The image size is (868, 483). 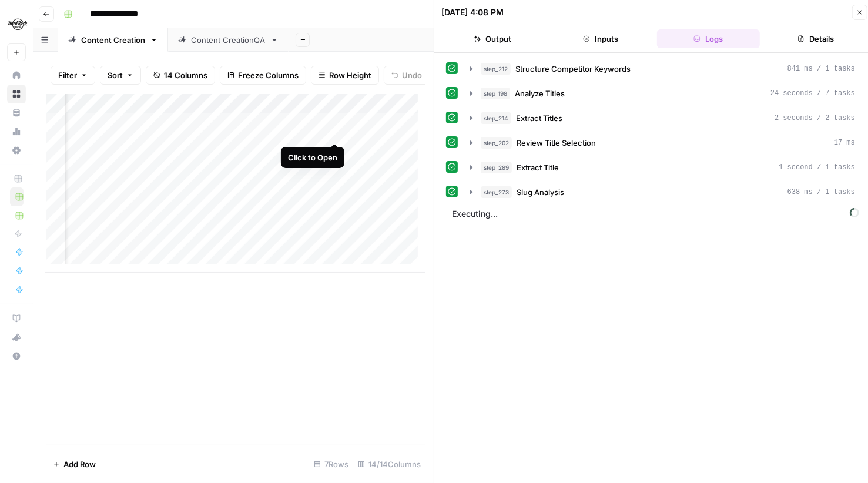 What do you see at coordinates (345, 75) in the screenshot?
I see `button: Row Height` at bounding box center [345, 75].